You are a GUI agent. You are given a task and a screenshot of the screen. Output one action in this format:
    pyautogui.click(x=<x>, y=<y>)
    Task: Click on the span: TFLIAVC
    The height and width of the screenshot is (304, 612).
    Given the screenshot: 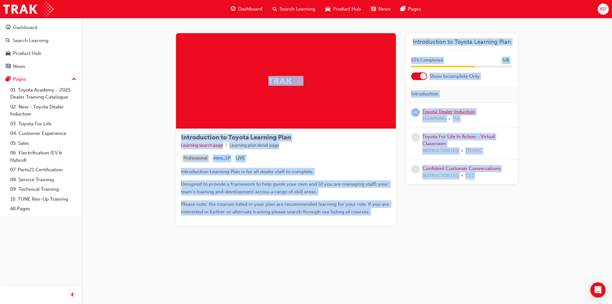 What is the action you would take?
    pyautogui.click(x=473, y=151)
    